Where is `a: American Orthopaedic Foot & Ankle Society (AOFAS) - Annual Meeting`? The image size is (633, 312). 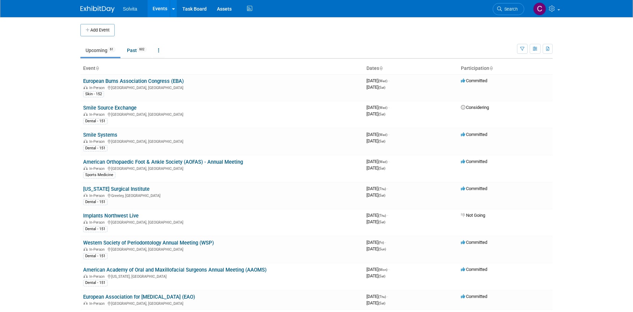 a: American Orthopaedic Foot & Ankle Society (AOFAS) - Annual Meeting is located at coordinates (163, 162).